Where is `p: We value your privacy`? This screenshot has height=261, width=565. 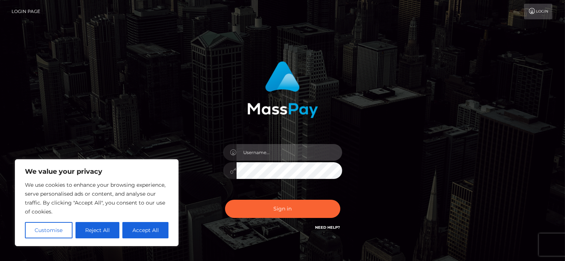 p: We value your privacy is located at coordinates (97, 172).